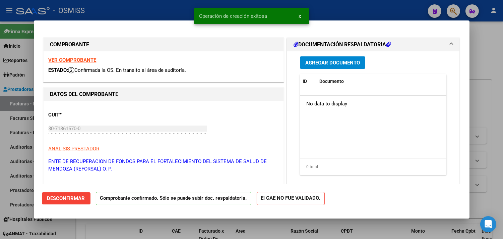 Image resolution: width=503 pixels, height=239 pixels. What do you see at coordinates (83, 115) in the screenshot?
I see `p: CUIT` at bounding box center [83, 115].